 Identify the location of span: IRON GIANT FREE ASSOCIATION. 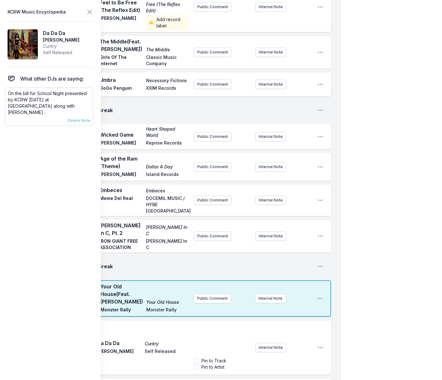
(121, 244).